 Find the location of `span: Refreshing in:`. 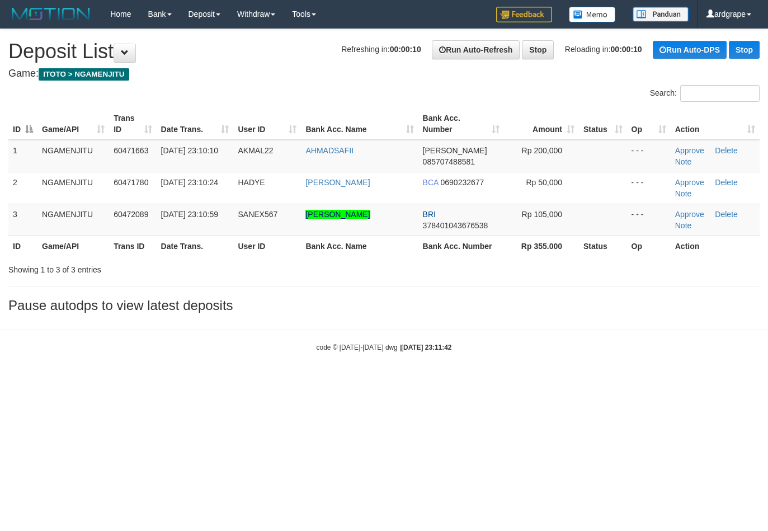

span: Refreshing in: is located at coordinates (381, 49).